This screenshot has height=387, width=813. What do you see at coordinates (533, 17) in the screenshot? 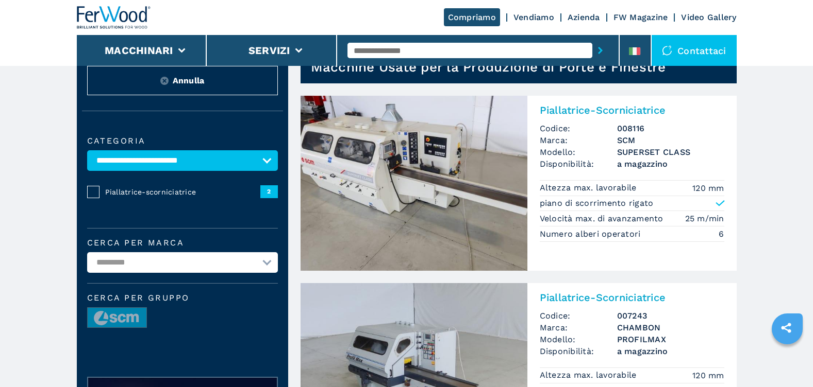
I see `a: Vendiamo` at bounding box center [533, 17].